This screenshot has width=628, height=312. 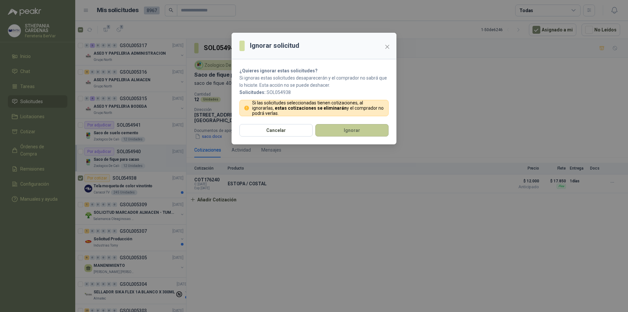 I want to click on button: Cancelar, so click(x=276, y=130).